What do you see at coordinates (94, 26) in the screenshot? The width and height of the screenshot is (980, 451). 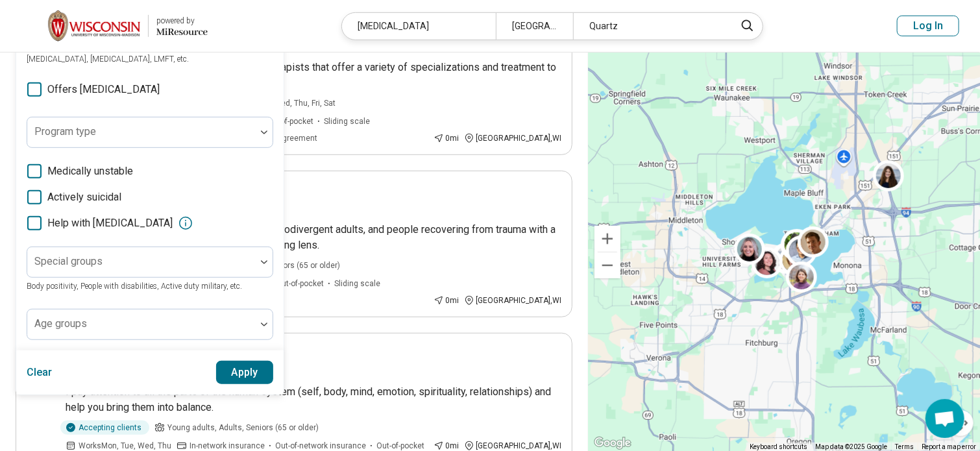 I see `img: University of Wisconsin-Madison` at bounding box center [94, 26].